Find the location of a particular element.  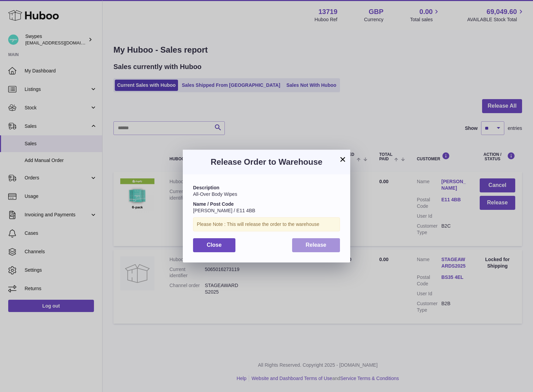

h3: Release Order to Warehouse is located at coordinates (267, 162).